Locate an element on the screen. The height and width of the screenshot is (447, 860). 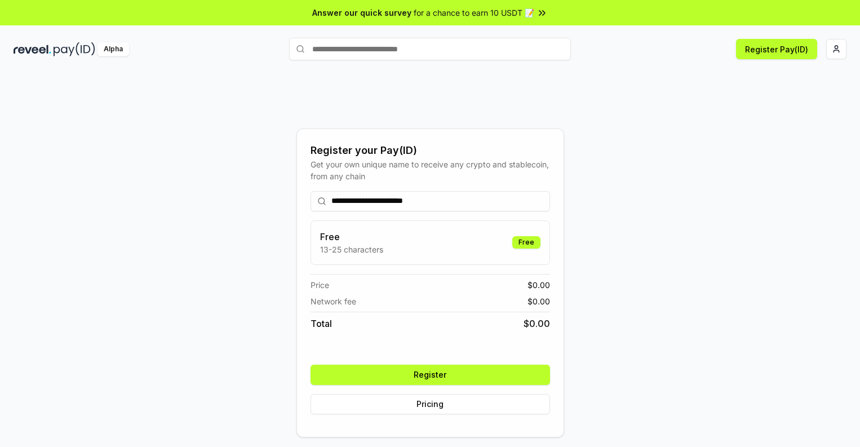
button: Register Pay(ID) is located at coordinates (776, 49).